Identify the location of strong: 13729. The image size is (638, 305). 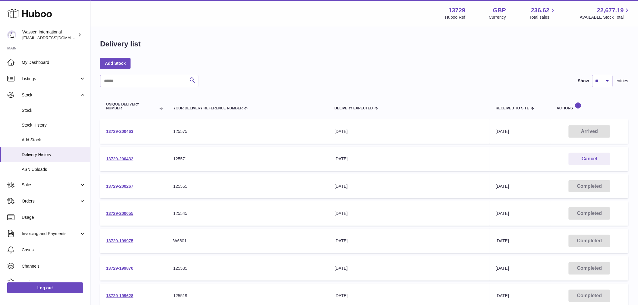
(457, 10).